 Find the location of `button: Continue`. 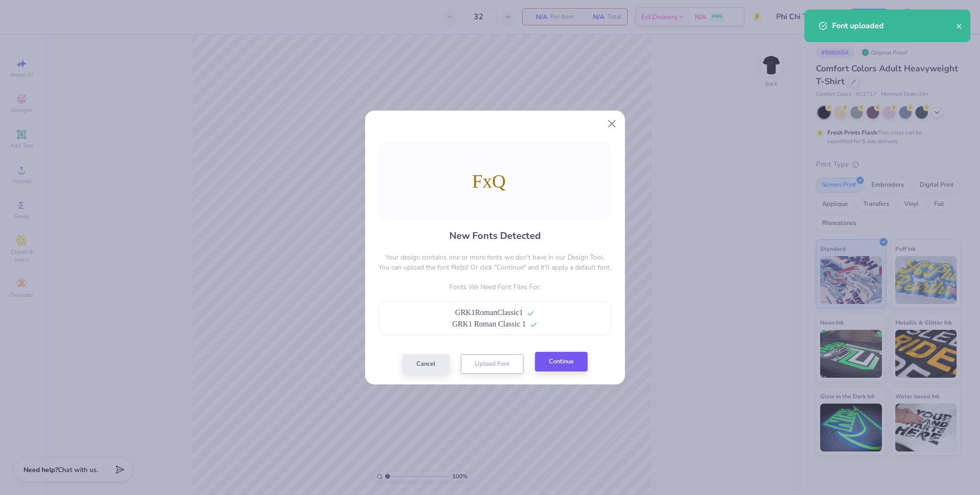

button: Continue is located at coordinates (562, 361).